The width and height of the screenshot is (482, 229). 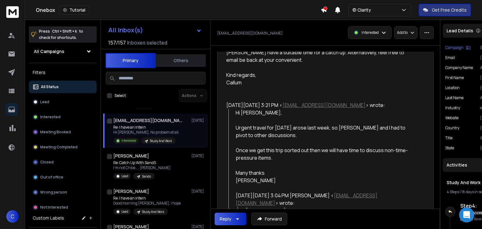 I want to click on p: State, so click(x=450, y=148).